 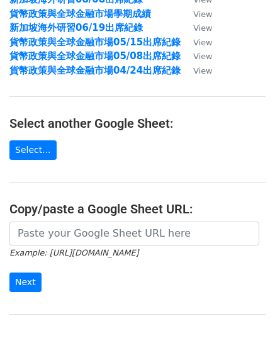 What do you see at coordinates (80, 14) in the screenshot?
I see `a: 貨幣政策與全球金融市場學期成績` at bounding box center [80, 14].